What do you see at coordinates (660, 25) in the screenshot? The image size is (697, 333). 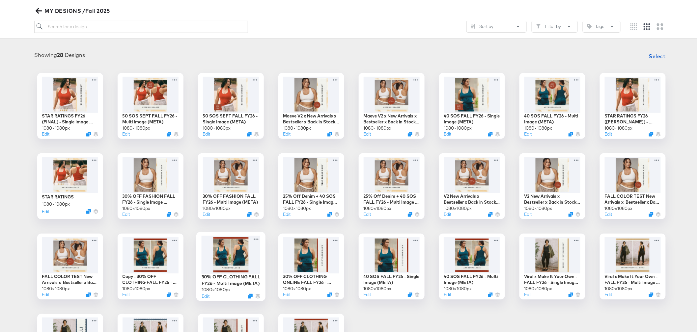 I see `svg: Large grid` at bounding box center [660, 25].